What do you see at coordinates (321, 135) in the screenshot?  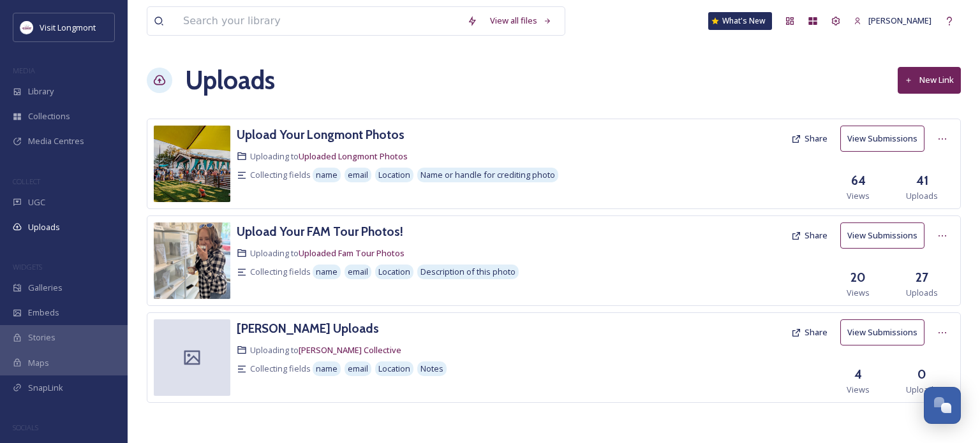 I see `h3: Upload Your Longmont Photos` at bounding box center [321, 135].